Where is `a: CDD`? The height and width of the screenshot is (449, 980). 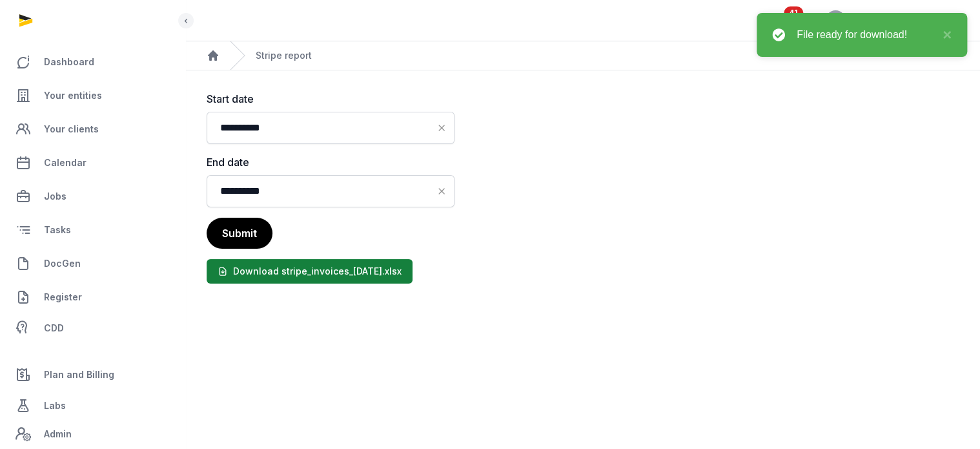
a: CDD is located at coordinates (93, 328).